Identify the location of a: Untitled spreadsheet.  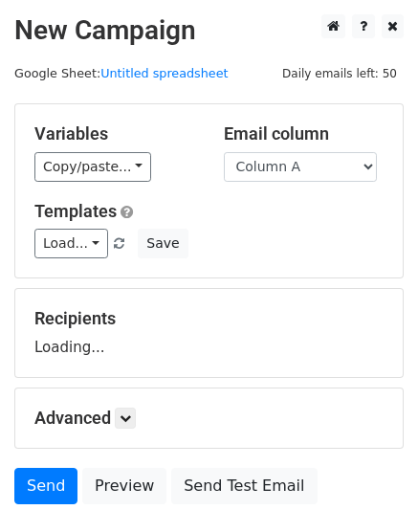
(163, 73).